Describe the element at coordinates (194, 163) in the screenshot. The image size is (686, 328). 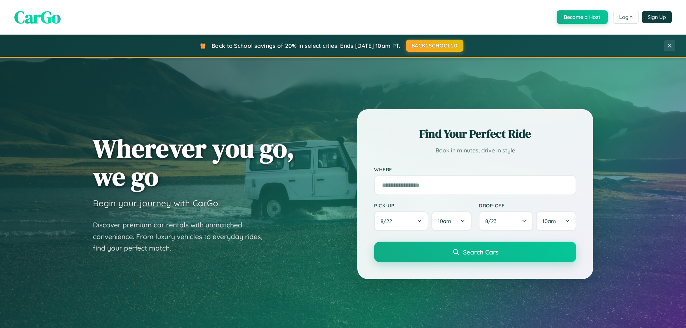
I see `h1: Wherever you go, we go` at that location.